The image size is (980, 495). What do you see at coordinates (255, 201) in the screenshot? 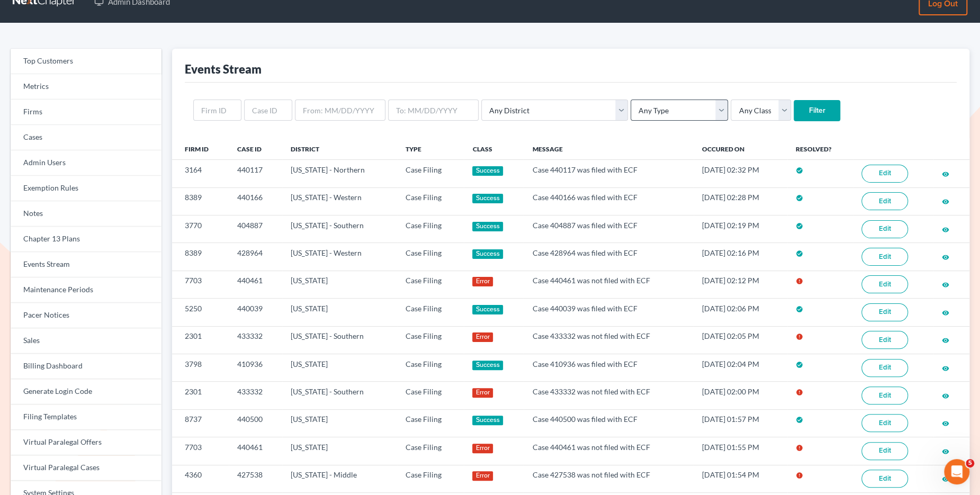
I see `td: 440166` at bounding box center [255, 201].